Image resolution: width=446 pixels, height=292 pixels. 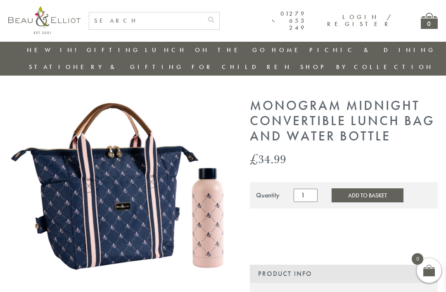 I want to click on span: 0, so click(x=417, y=259).